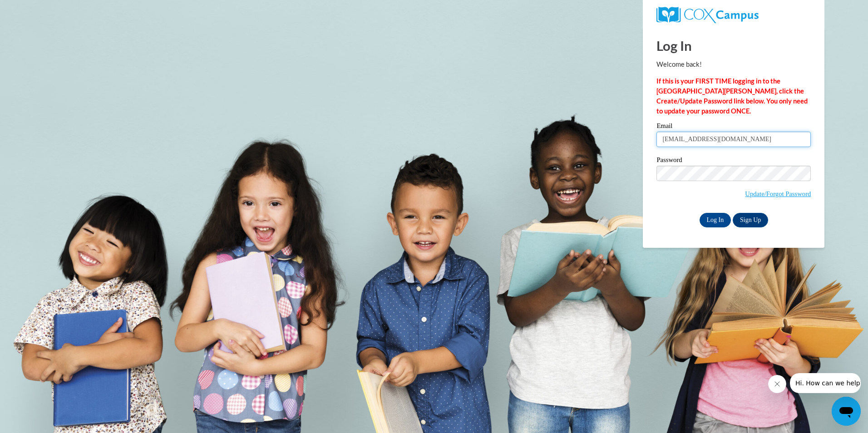 Image resolution: width=868 pixels, height=433 pixels. What do you see at coordinates (750, 220) in the screenshot?
I see `a: Sign Up` at bounding box center [750, 220].